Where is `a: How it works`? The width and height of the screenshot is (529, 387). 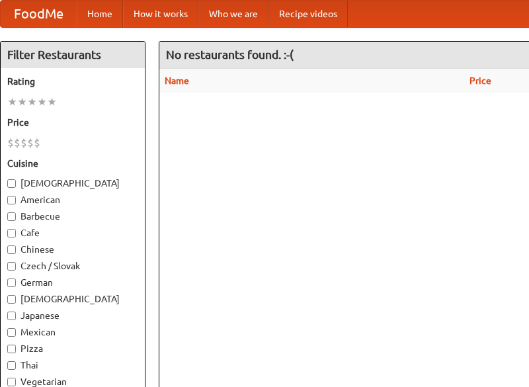
a: How it works is located at coordinates (161, 14).